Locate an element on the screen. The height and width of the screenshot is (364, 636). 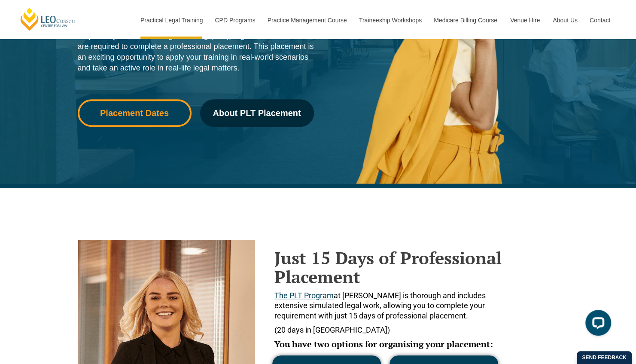
span: The PLT Program is located at coordinates (304, 295).